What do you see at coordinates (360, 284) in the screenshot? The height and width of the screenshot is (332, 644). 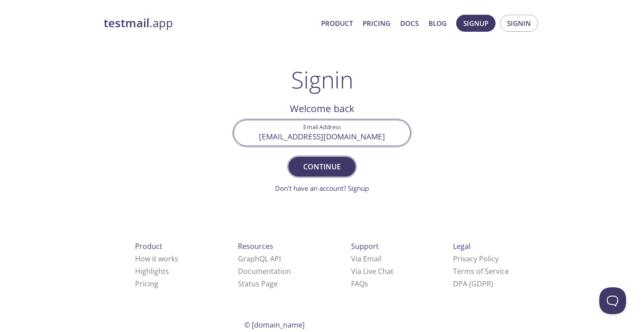 I see `a: FAQ` at bounding box center [360, 284].